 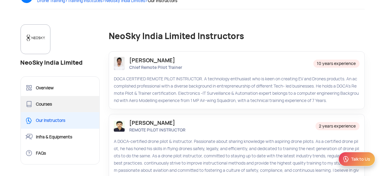 I want to click on div: 10 years experience, so click(x=336, y=64).